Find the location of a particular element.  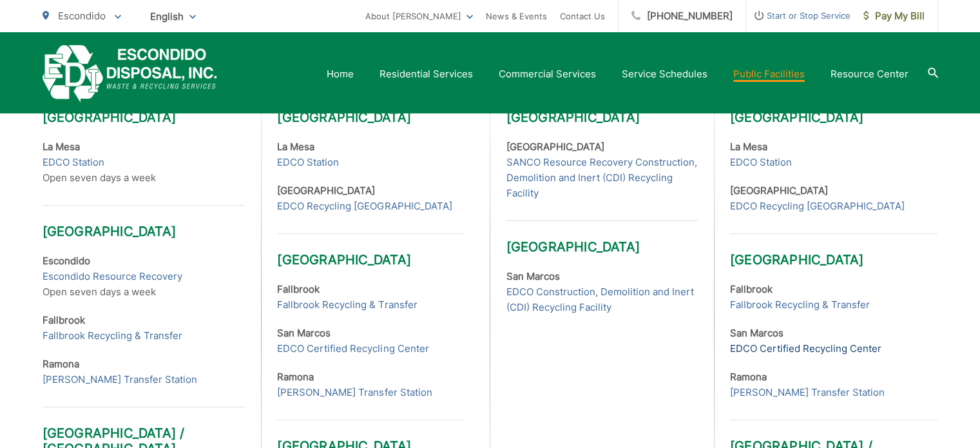

a: EDCO Construction, Demolition and Inert (CDI) Recycling Facility is located at coordinates (601, 300).